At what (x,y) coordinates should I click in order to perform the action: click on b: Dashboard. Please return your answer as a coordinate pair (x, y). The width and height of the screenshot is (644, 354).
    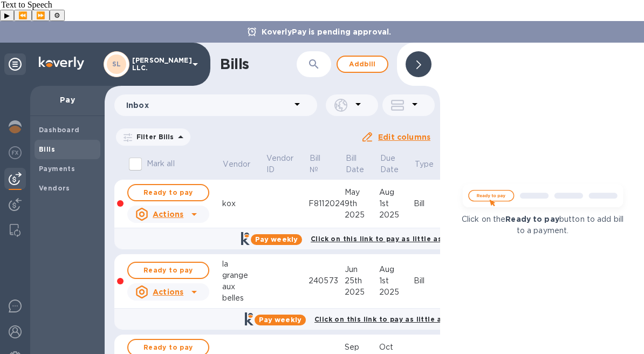
    Looking at the image, I should click on (59, 129).